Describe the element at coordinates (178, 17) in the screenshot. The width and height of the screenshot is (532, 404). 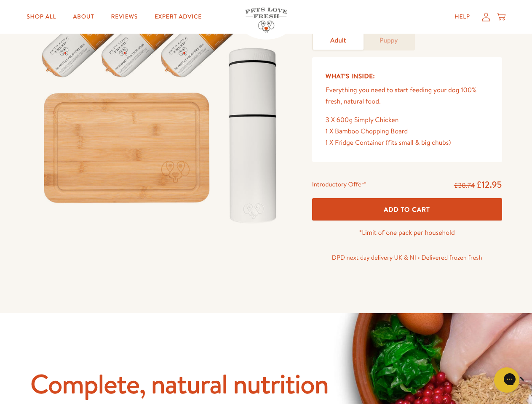
I see `a: Expert Advice` at that location.